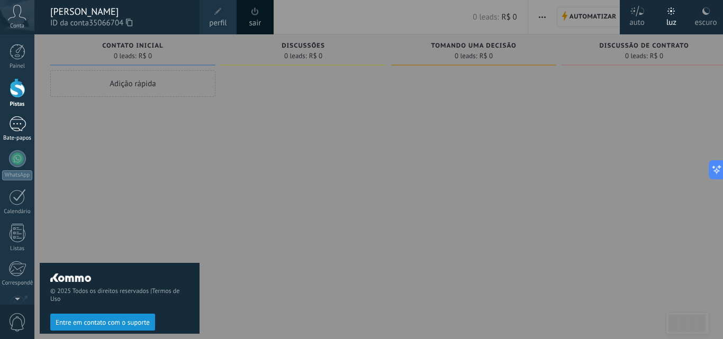 This screenshot has width=723, height=339. I want to click on font: escuro, so click(706, 22).